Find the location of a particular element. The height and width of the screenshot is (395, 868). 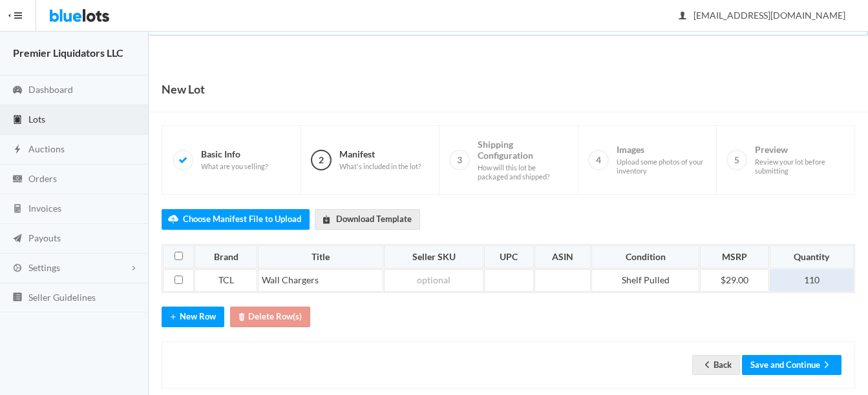

th: Seller SKU is located at coordinates (433, 257).